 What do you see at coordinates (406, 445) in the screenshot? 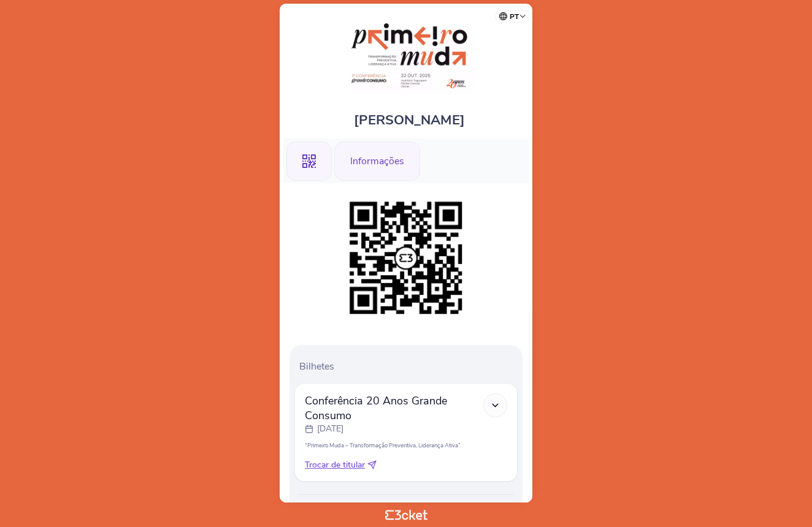
I see `p: “Primeiro Muda – Transformação Preventiva, Liderança Ativa”` at bounding box center [406, 445].